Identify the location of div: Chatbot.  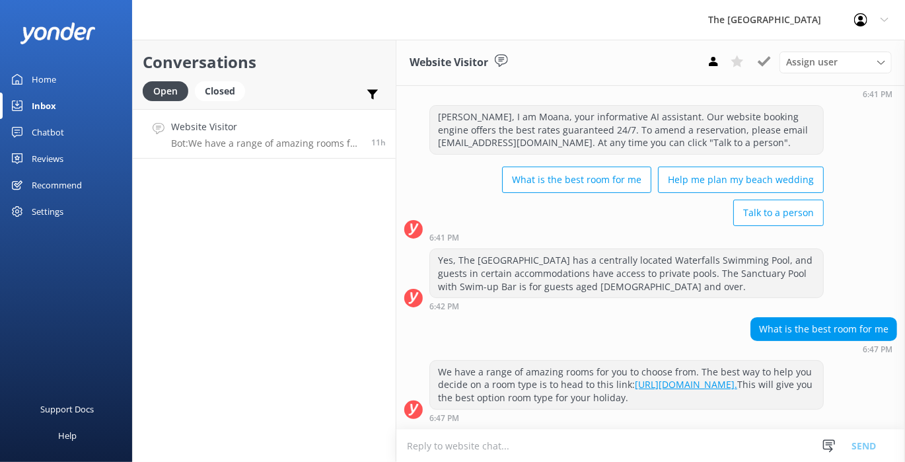
(48, 132).